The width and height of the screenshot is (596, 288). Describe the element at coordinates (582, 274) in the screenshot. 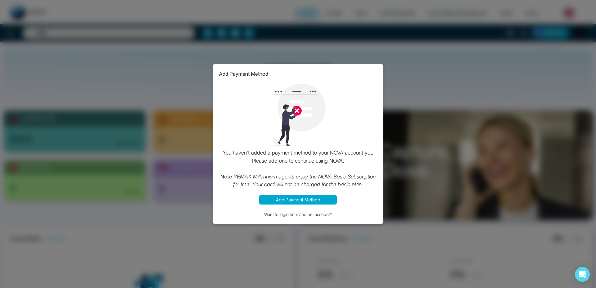

I see `div: Open Intercom Messenger` at that location.